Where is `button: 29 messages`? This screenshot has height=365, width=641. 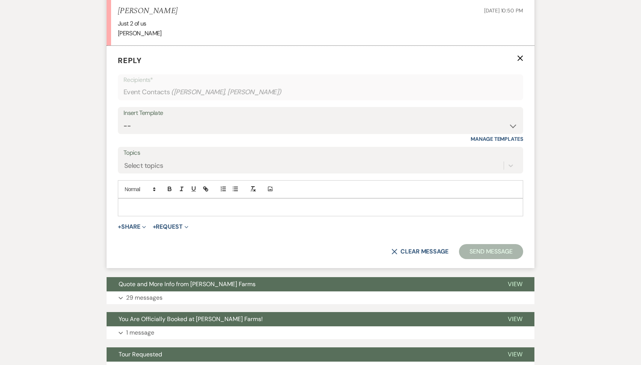 button: 29 messages is located at coordinates (320, 298).